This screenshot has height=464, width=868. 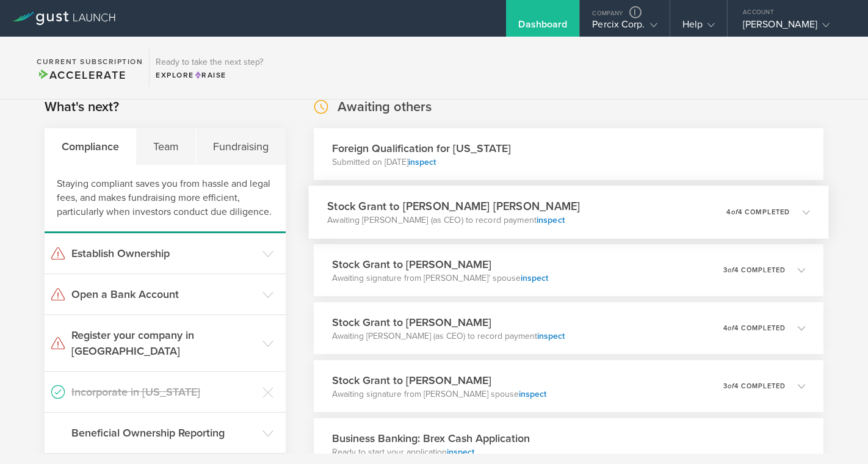 I want to click on div: Staying compliant saves you from hassle and legal fees, and makes fundraising more efficient, par..., so click(x=165, y=199).